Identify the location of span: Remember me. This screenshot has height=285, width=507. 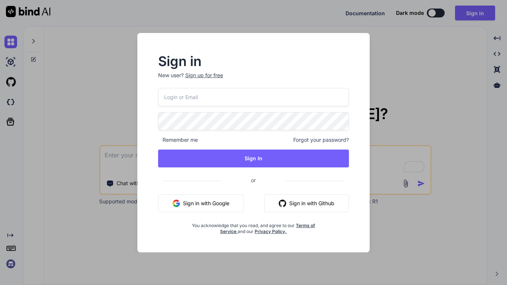
(178, 140).